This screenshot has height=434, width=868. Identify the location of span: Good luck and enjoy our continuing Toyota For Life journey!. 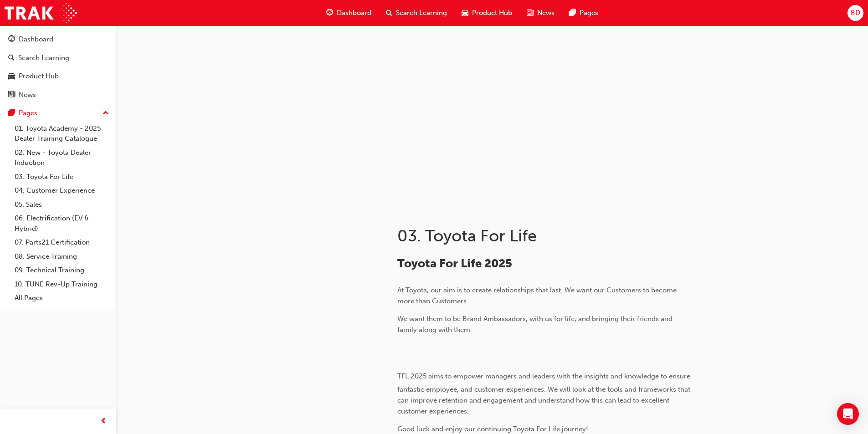
(492, 429).